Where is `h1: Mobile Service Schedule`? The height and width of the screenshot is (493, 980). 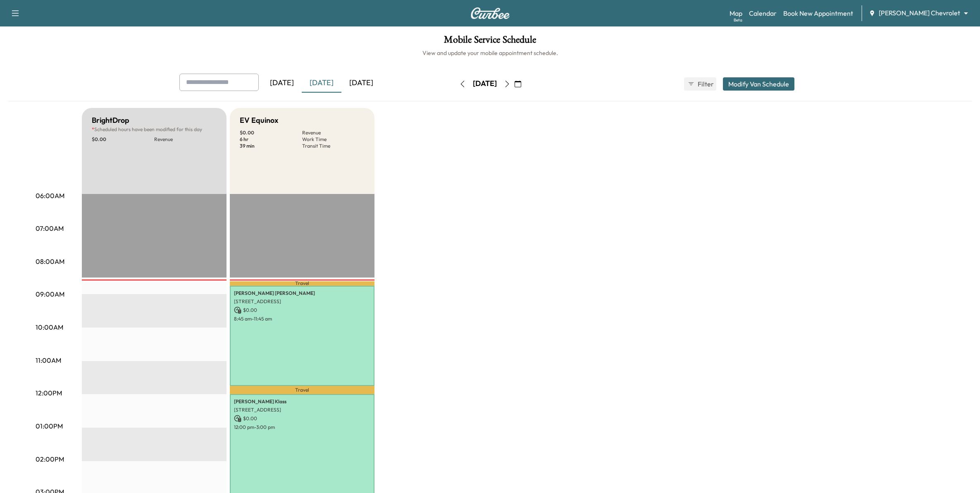
h1: Mobile Service Schedule is located at coordinates (490, 42).